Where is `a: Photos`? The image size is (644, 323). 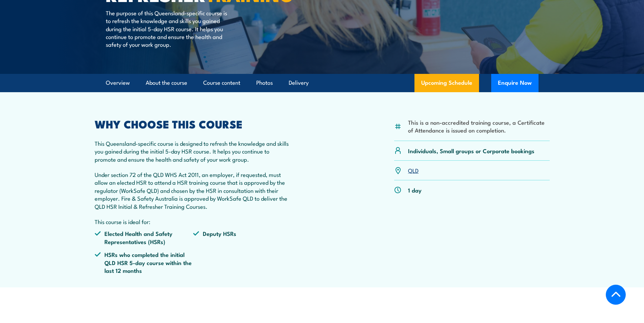
a: Photos is located at coordinates (265, 83).